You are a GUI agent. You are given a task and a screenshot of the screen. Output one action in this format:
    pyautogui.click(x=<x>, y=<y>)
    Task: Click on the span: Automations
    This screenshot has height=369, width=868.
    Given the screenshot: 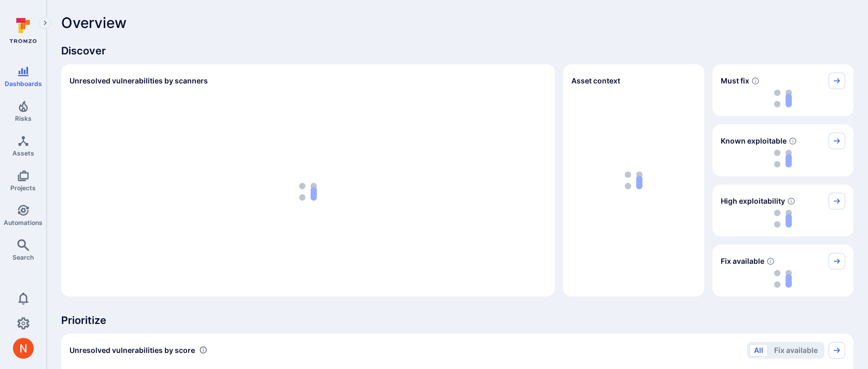 What is the action you would take?
    pyautogui.click(x=23, y=222)
    